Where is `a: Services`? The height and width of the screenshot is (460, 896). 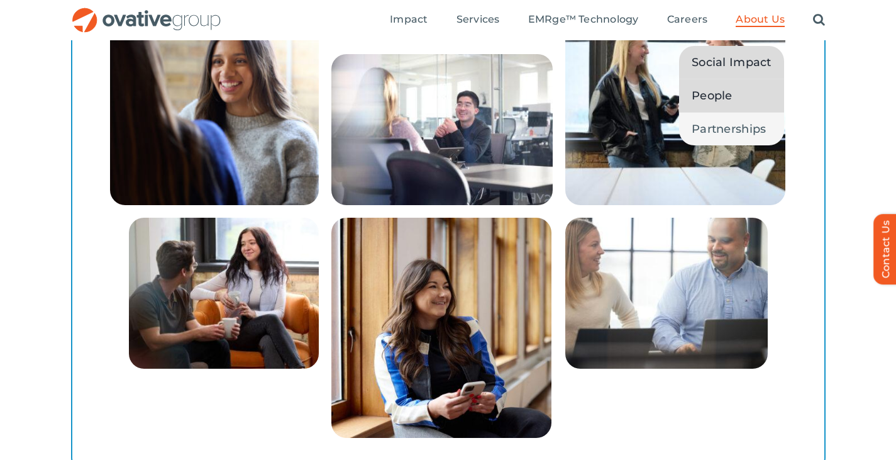
a: Services is located at coordinates (478, 20).